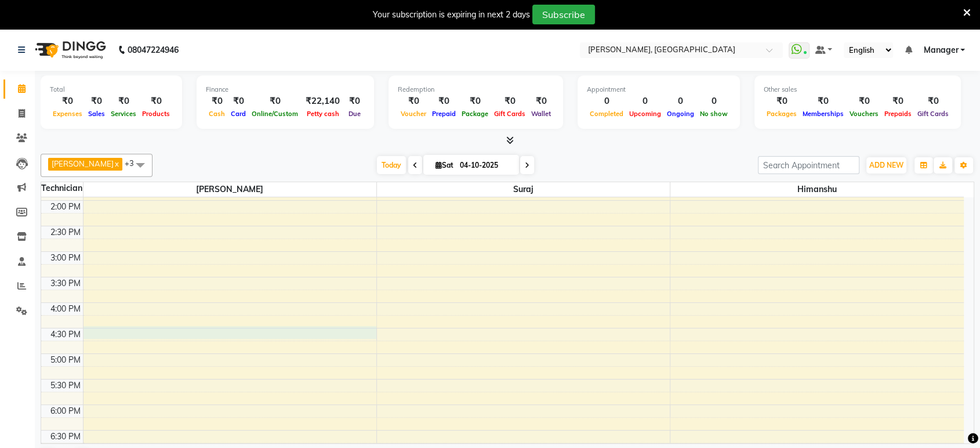  I want to click on span: Online/Custom, so click(275, 114).